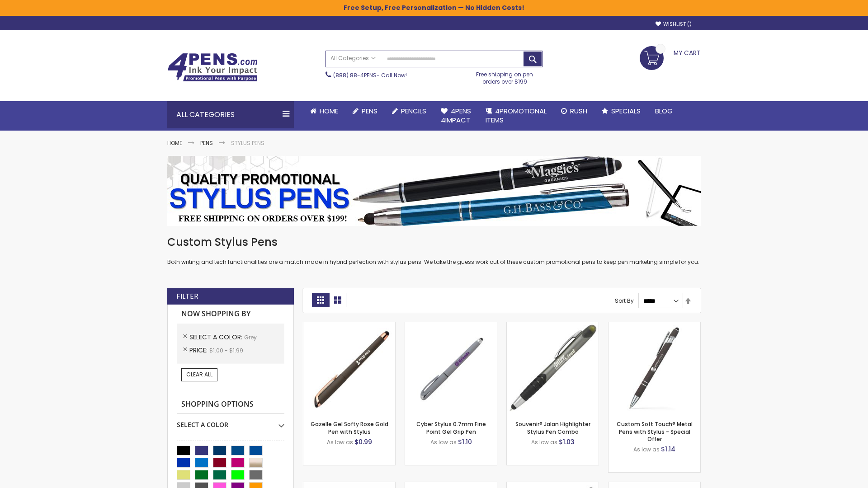  Describe the element at coordinates (654, 325) in the screenshot. I see `a: Custom Soft Touch® Metal Pens with Stylus-Grey` at that location.